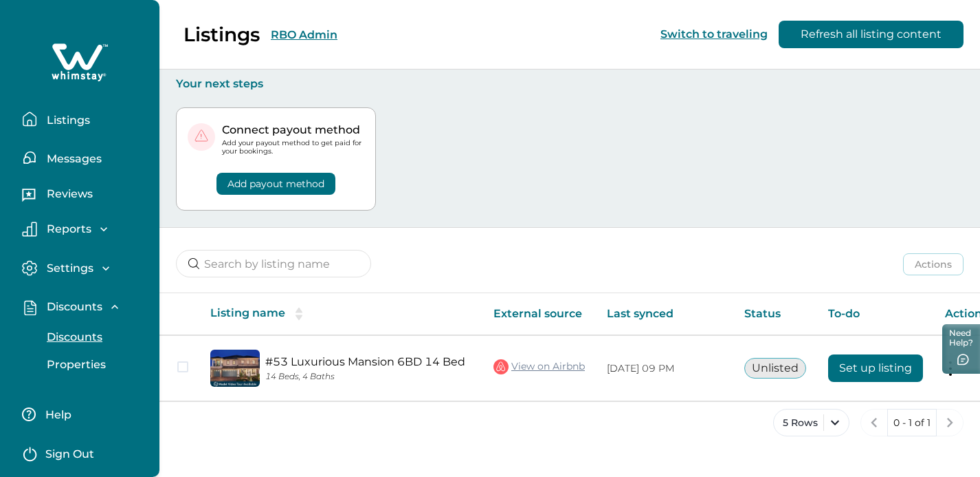 This screenshot has height=477, width=980. What do you see at coordinates (775, 368) in the screenshot?
I see `button: Unlisted` at bounding box center [775, 368].